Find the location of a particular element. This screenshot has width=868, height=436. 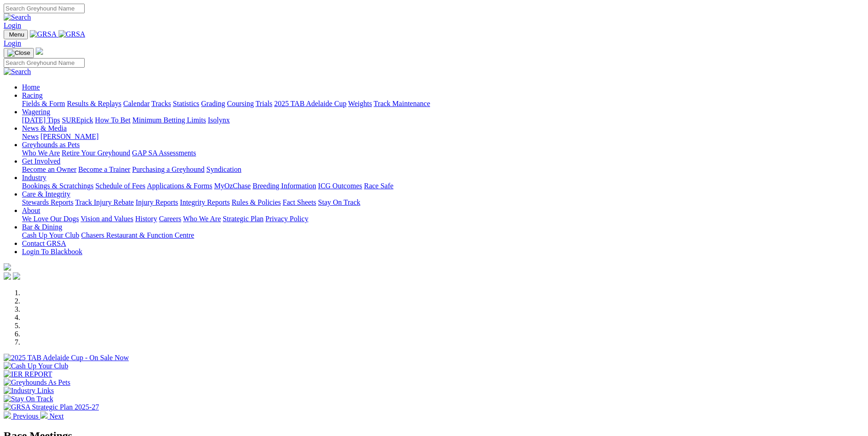

a: Racing is located at coordinates (32, 95).